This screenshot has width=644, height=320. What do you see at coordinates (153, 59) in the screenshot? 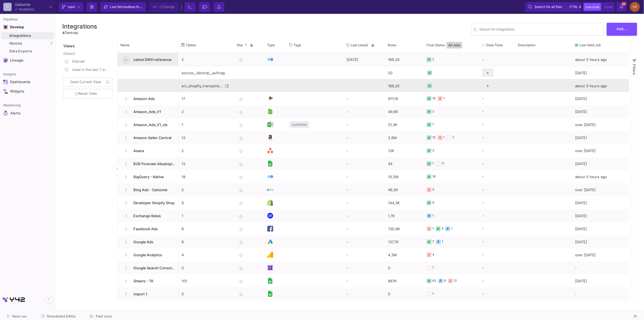
I see `span: native DWH reference` at bounding box center [153, 59].